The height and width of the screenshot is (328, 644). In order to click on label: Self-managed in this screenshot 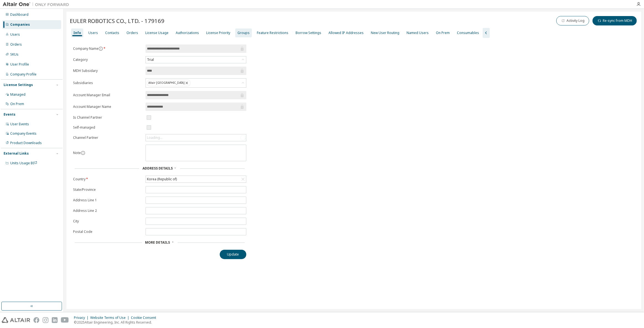, I will do `click(108, 127)`.